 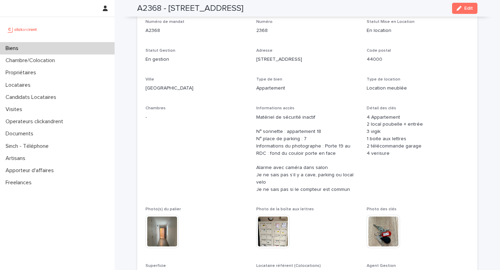 I want to click on p: Visites, so click(x=15, y=109).